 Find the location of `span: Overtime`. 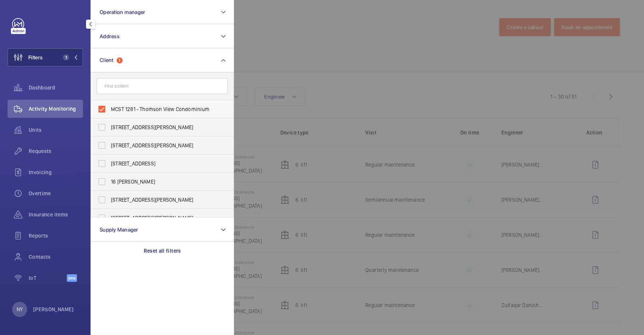

span: Overtime is located at coordinates (56, 193).